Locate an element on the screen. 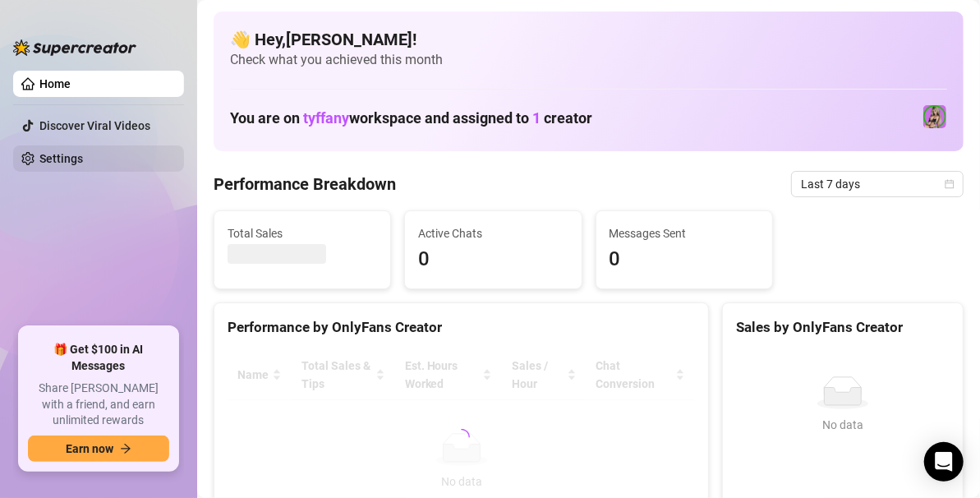  span: tyffany is located at coordinates (326, 117).